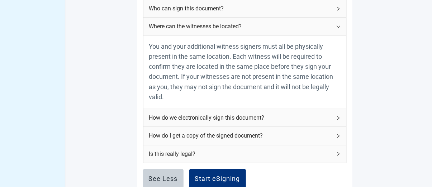 Image resolution: width=432 pixels, height=187 pixels. Describe the element at coordinates (241, 118) in the screenshot. I see `span: How do we electronically sign this document?` at that location.